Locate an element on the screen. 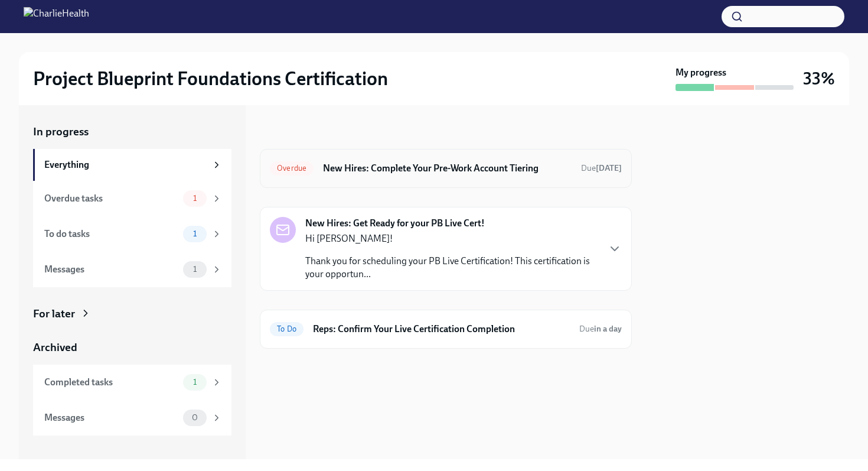 Image resolution: width=868 pixels, height=471 pixels. a: Completed tasks1 is located at coordinates (132, 382).